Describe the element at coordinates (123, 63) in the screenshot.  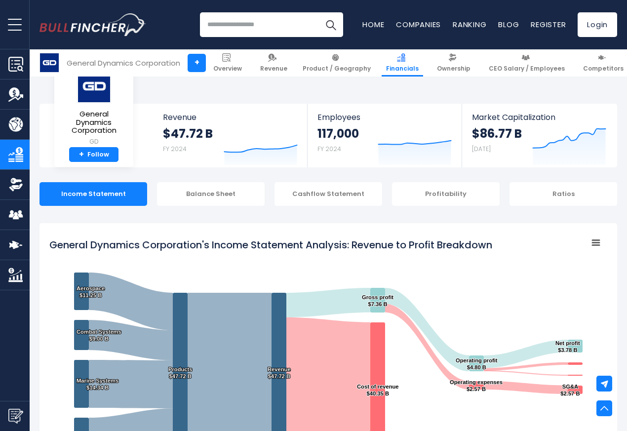
I see `div: General Dynamics Corporation` at that location.